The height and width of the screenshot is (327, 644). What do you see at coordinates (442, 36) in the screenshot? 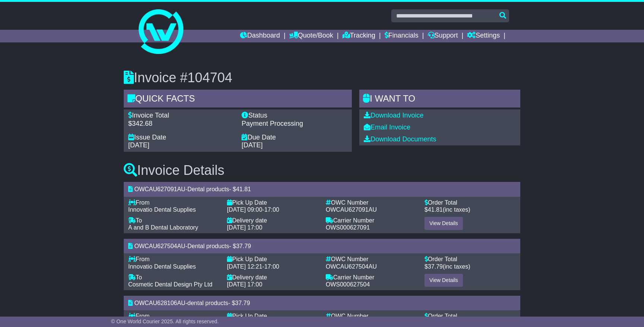
I see `a: Support` at bounding box center [442, 36].